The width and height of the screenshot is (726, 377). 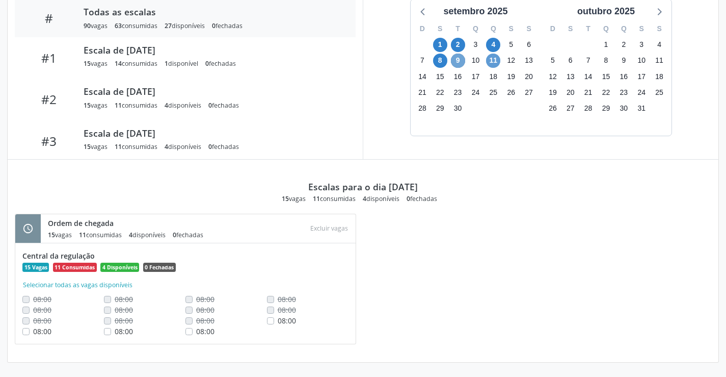 I want to click on span: sábado, 18 de outubro de 2025, so click(x=660, y=76).